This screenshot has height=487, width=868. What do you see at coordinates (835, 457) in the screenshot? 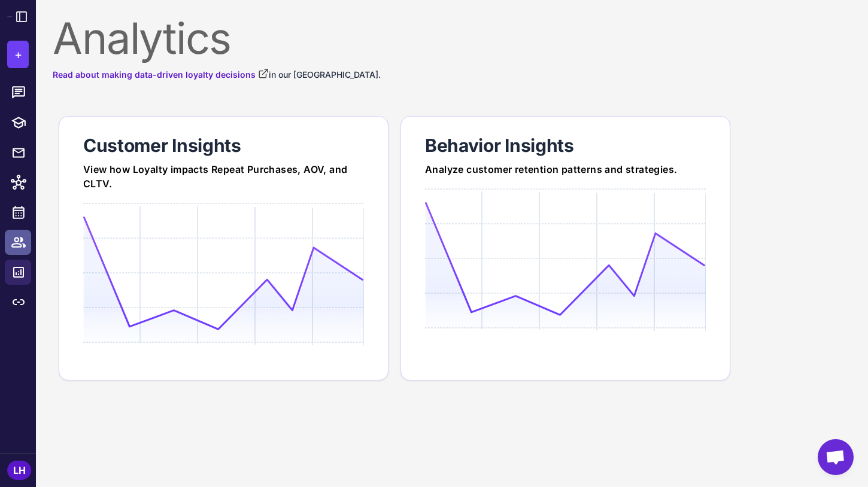
I see `div: Open chat` at bounding box center [835, 457].